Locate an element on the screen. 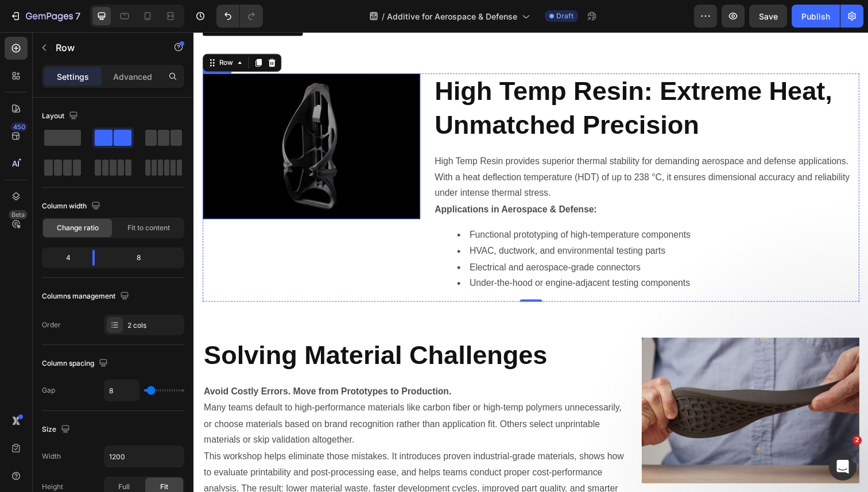  strong: Avoid Costly Errors. Move from Prototypes to Production. is located at coordinates (136, 366).